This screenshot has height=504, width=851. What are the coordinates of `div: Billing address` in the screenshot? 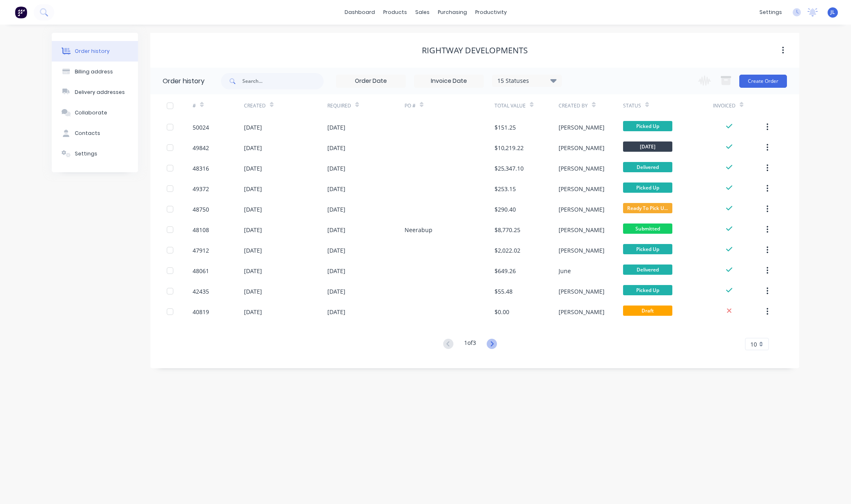 It's located at (93, 72).